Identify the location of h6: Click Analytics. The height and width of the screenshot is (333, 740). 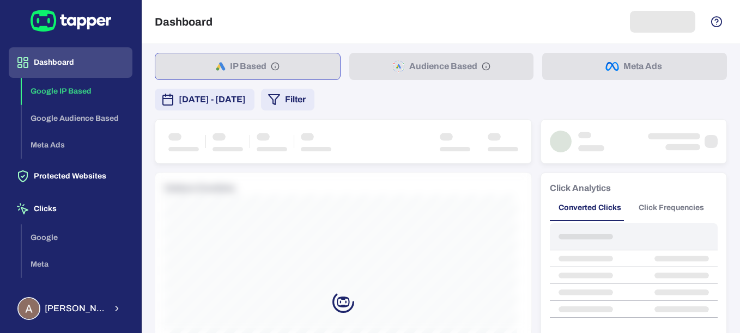
(580, 188).